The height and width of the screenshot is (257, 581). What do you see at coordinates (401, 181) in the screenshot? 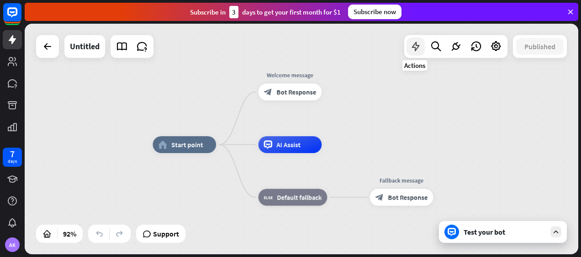
I see `div: Fallback message` at bounding box center [401, 181].